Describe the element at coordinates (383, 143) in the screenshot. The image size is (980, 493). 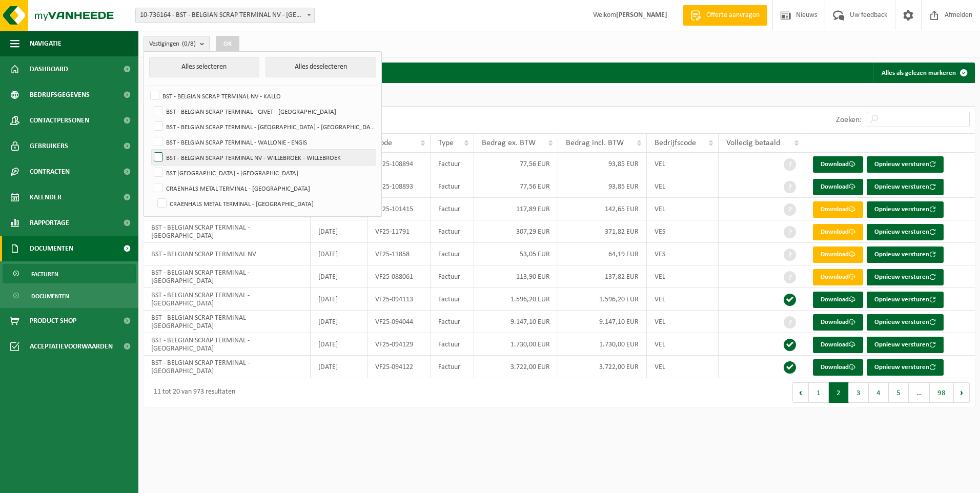
I see `span: Code` at that location.